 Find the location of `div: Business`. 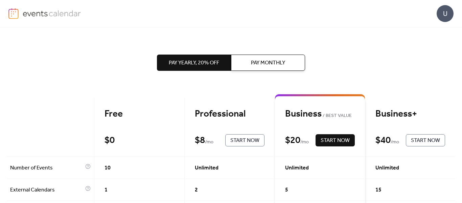

div: Business is located at coordinates (320, 114).